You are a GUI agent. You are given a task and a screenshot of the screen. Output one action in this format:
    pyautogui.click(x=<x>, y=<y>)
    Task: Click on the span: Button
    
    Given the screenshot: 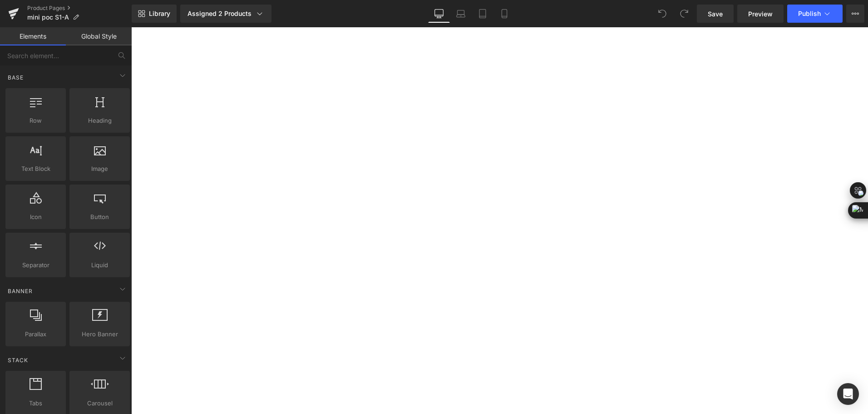 What is the action you would take?
    pyautogui.click(x=99, y=217)
    